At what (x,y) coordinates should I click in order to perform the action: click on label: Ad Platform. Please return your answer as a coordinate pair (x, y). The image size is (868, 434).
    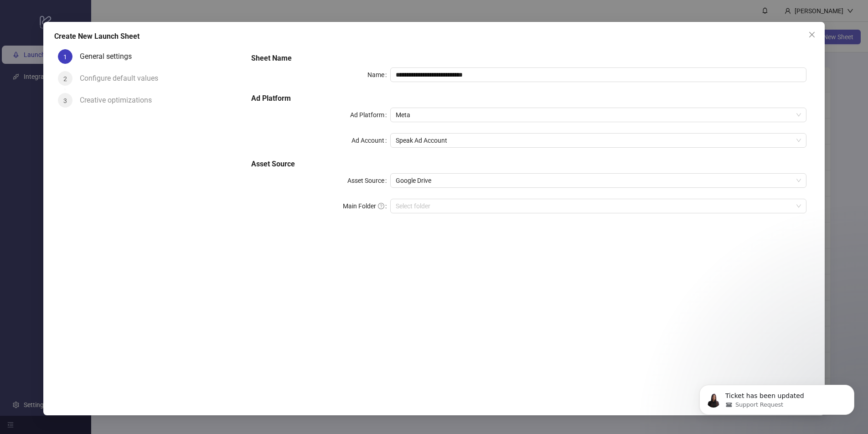
    Looking at the image, I should click on (370, 115).